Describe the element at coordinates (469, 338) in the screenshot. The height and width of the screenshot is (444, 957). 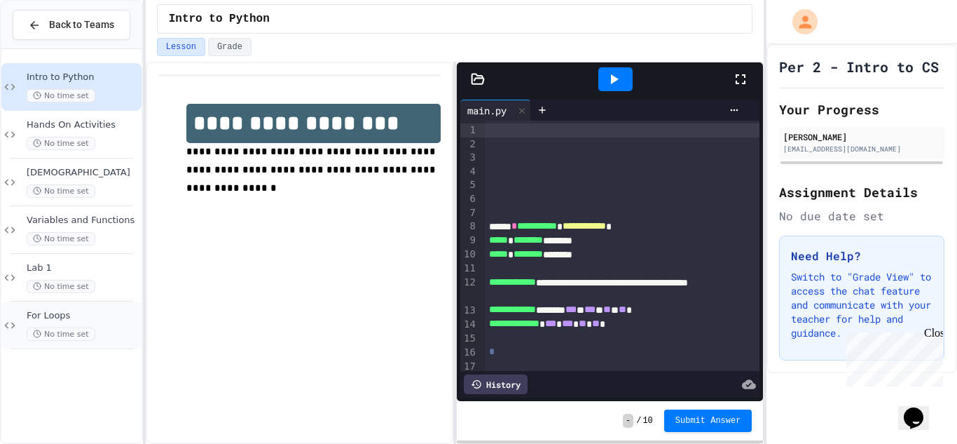
I see `div: 15` at that location.